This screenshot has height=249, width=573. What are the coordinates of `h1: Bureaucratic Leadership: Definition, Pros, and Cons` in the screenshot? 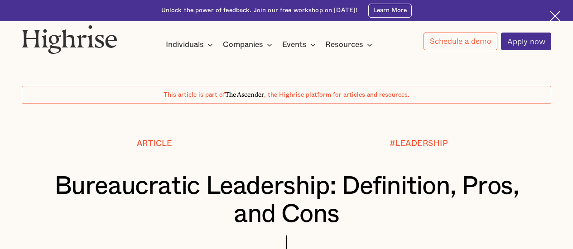 It's located at (286, 201).